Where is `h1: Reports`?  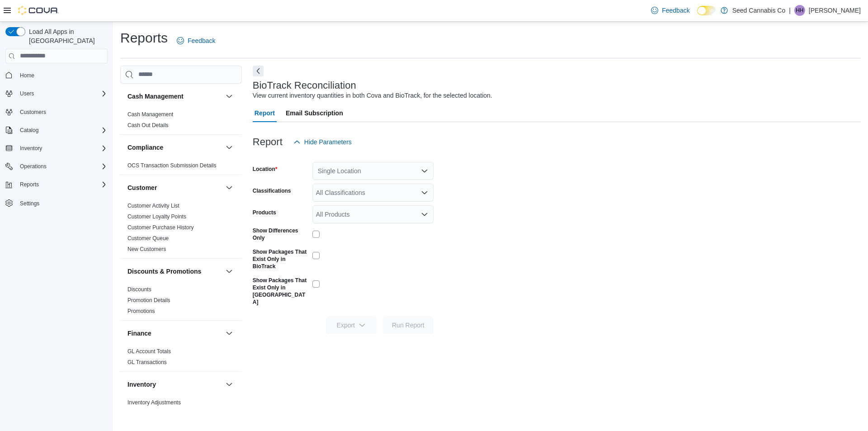
h1: Reports is located at coordinates (144, 38).